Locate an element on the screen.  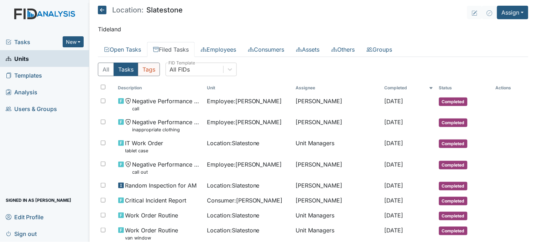
div: All FIDs is located at coordinates (180, 69).